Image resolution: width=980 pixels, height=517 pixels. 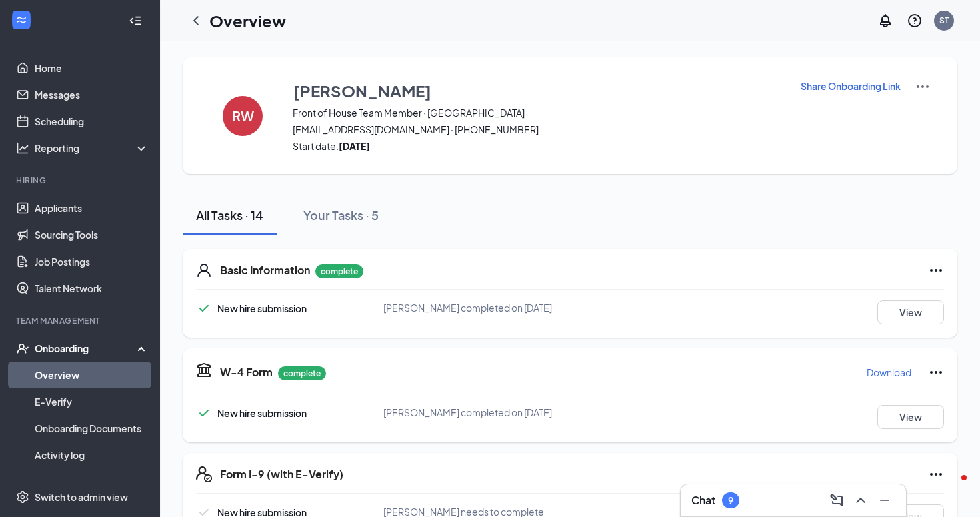 What do you see at coordinates (243, 116) in the screenshot?
I see `button: RW` at bounding box center [243, 116].